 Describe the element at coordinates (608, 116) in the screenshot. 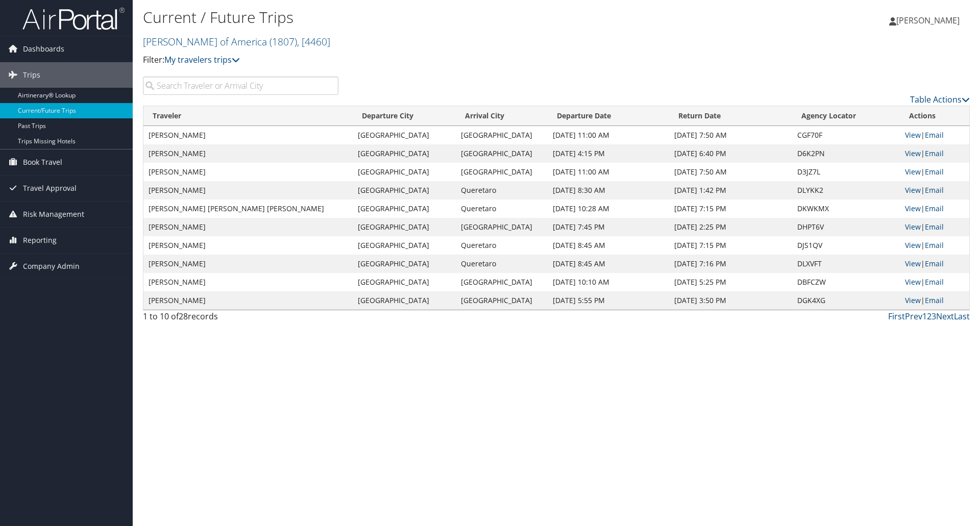

I see `th: Departure Date: activate to sort column descending` at that location.